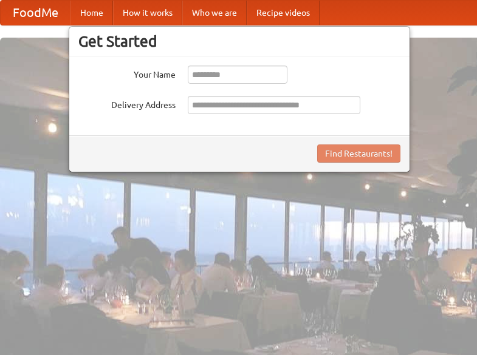  I want to click on a: Recipe videos, so click(283, 13).